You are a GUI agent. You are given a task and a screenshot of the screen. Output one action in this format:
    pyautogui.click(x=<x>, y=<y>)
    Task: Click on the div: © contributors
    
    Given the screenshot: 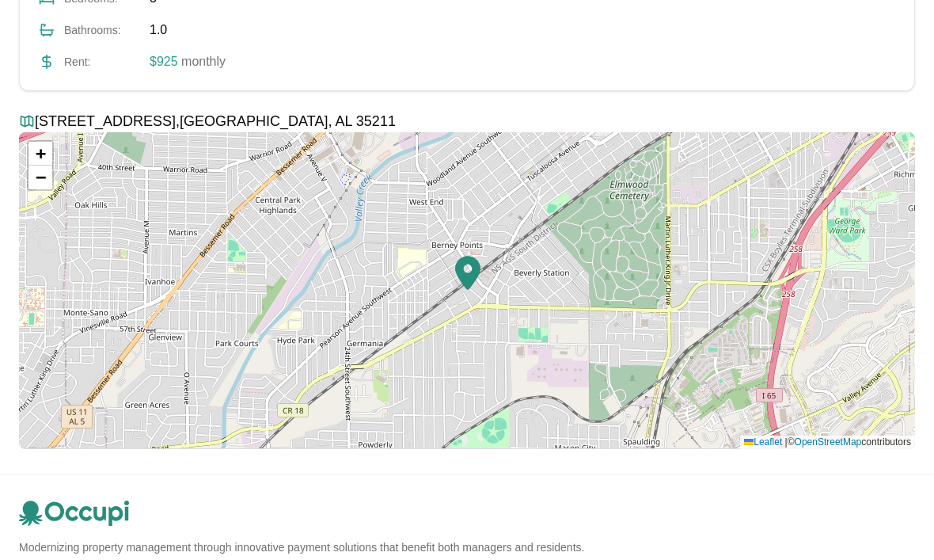 What is the action you would take?
    pyautogui.click(x=828, y=441)
    